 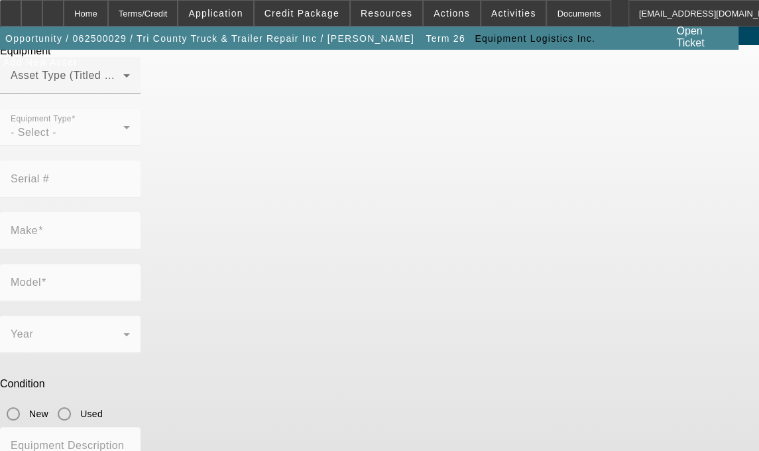 What do you see at coordinates (215, 13) in the screenshot?
I see `span: Application` at bounding box center [215, 13].